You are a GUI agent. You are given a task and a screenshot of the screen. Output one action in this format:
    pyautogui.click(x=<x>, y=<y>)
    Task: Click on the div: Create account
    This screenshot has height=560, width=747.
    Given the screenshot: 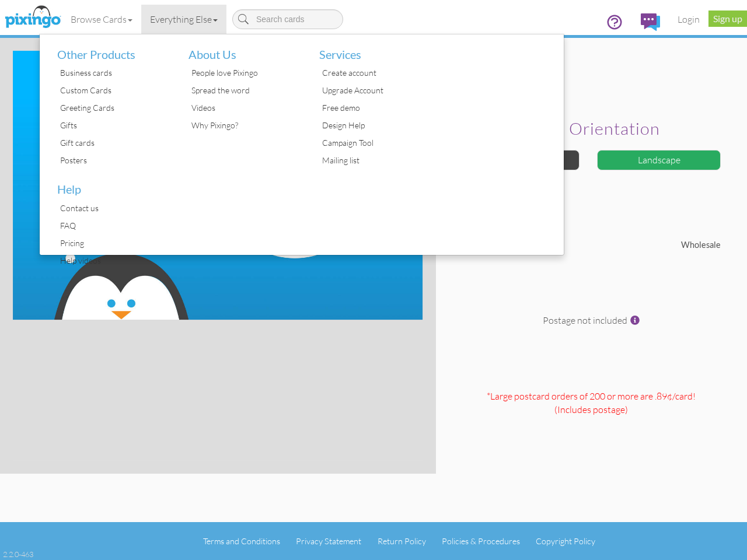 What is the action you would take?
    pyautogui.click(x=376, y=73)
    